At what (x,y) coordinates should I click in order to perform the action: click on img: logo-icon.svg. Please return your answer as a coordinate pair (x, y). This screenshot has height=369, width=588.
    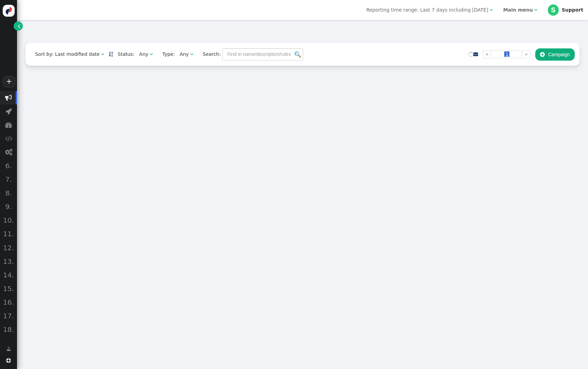
    Looking at the image, I should click on (8, 11).